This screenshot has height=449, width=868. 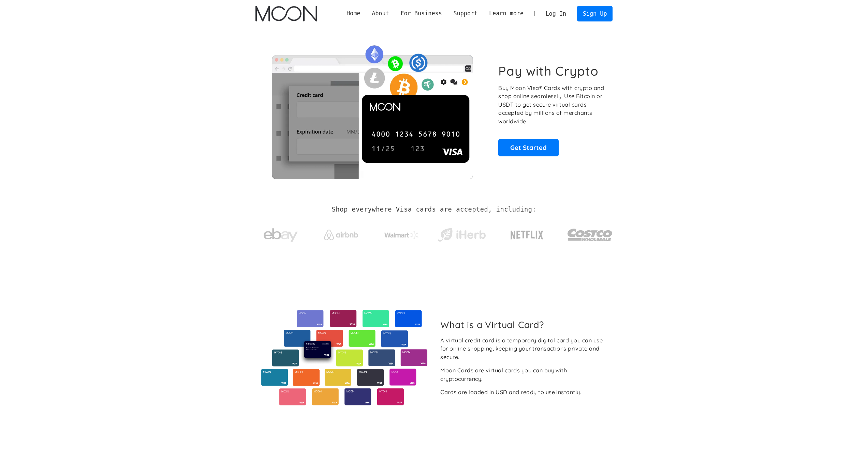 I want to click on p: Buy Moon Visa® Cards with crypto and shop online seamlessly! Use Bitcoin or USDT to get secure vi..., so click(x=551, y=105).